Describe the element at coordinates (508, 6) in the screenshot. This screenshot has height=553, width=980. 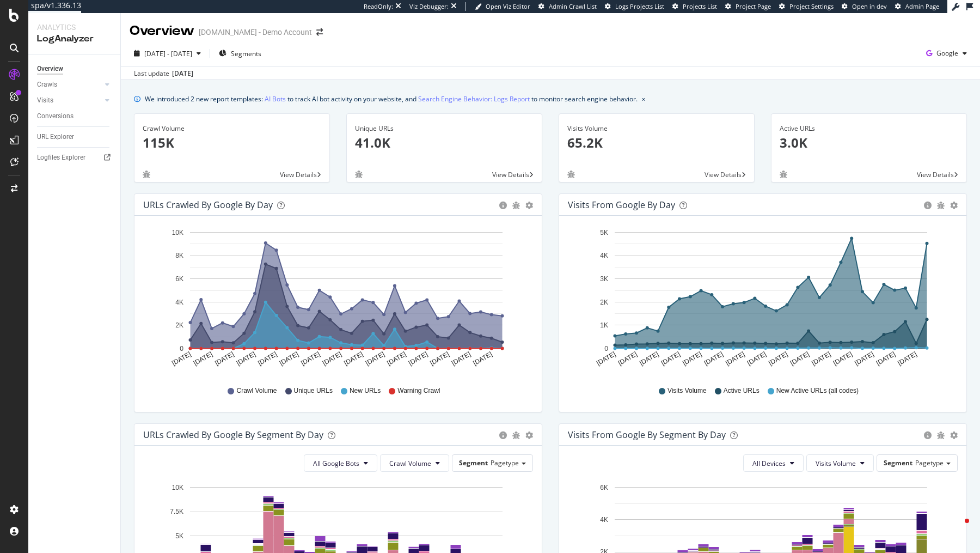
I see `span: Open Viz Editor` at that location.